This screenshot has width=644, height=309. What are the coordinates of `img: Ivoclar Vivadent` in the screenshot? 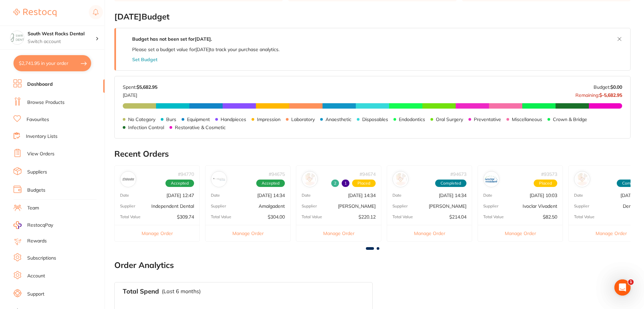 It's located at (491, 179).